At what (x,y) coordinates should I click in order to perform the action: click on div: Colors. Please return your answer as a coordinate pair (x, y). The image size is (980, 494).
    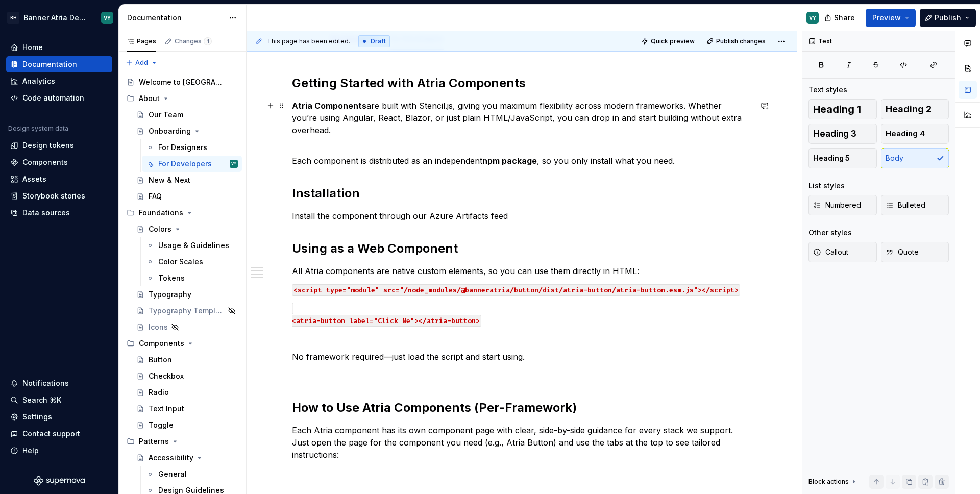
    Looking at the image, I should click on (160, 229).